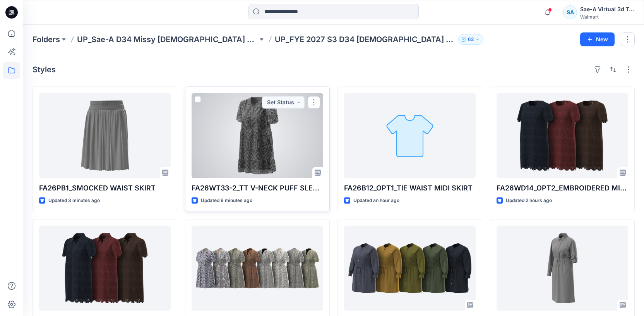 This screenshot has width=644, height=316. Describe the element at coordinates (607, 9) in the screenshot. I see `div: Sae-A Virtual 3d Team` at that location.